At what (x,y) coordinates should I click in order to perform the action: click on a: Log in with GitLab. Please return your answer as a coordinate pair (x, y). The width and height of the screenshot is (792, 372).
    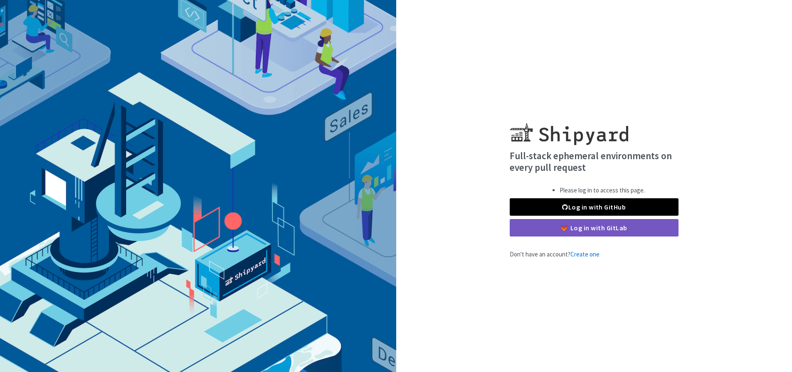
    Looking at the image, I should click on (594, 228).